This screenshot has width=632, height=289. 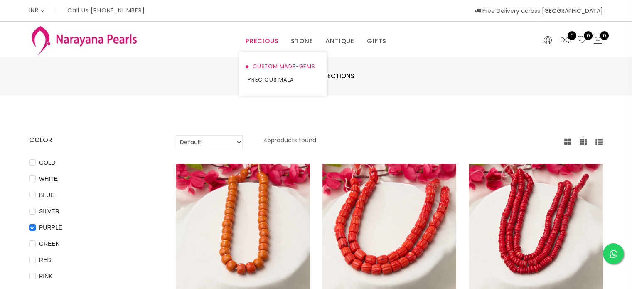 I want to click on span: BLUE, so click(x=47, y=195).